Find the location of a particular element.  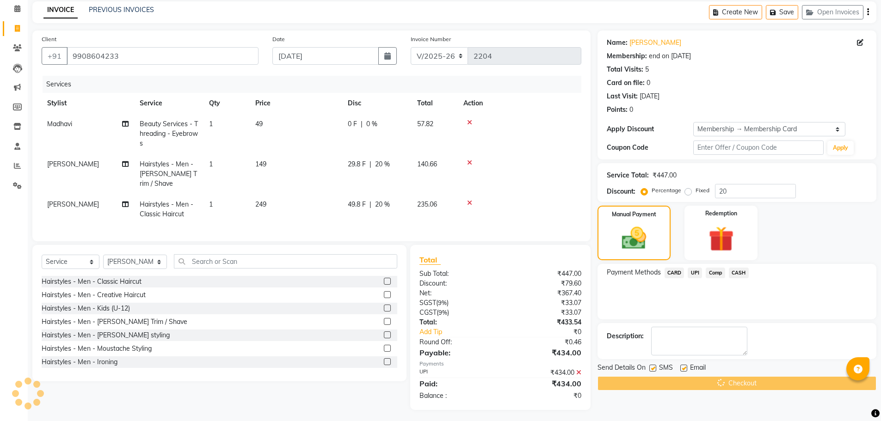

div: Last Visit: is located at coordinates (622, 96).